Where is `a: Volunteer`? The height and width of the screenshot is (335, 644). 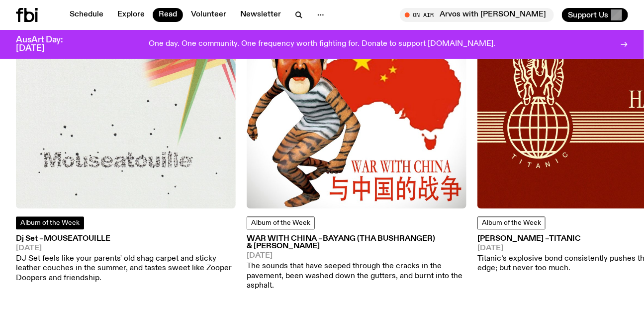 a: Volunteer is located at coordinates (208, 15).